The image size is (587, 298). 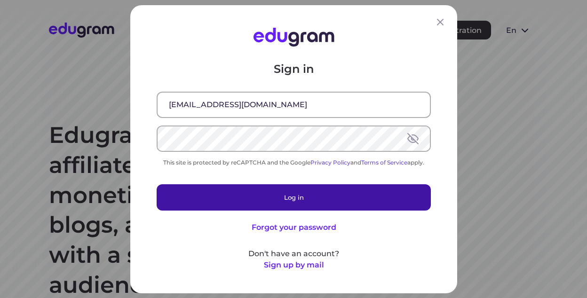 I want to click on a: Privacy Policy, so click(x=330, y=162).